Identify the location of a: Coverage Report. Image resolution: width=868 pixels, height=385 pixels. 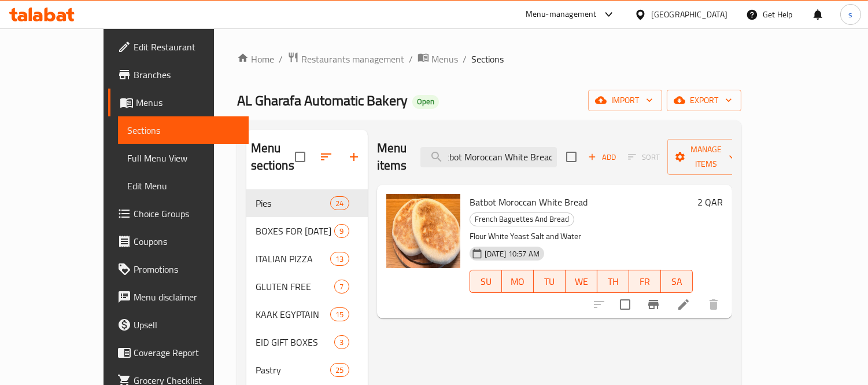
(178, 353).